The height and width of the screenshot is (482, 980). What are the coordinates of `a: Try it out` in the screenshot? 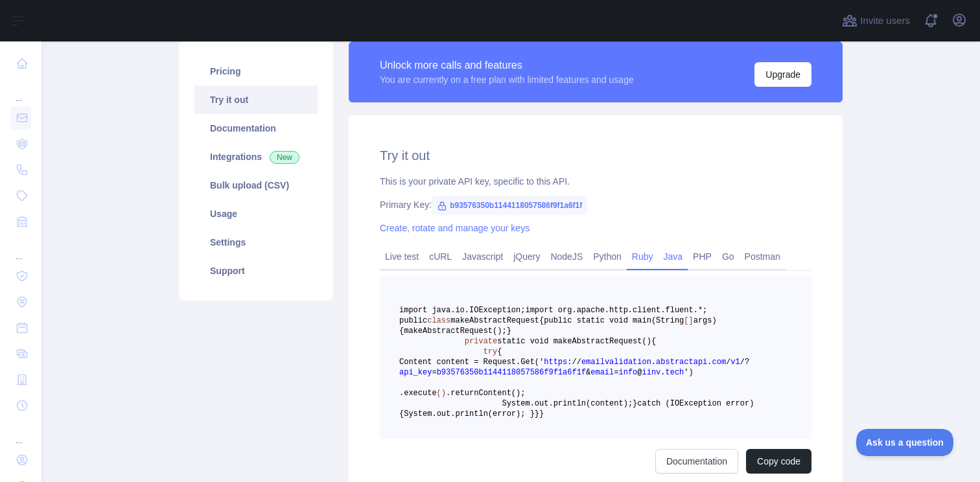 It's located at (256, 100).